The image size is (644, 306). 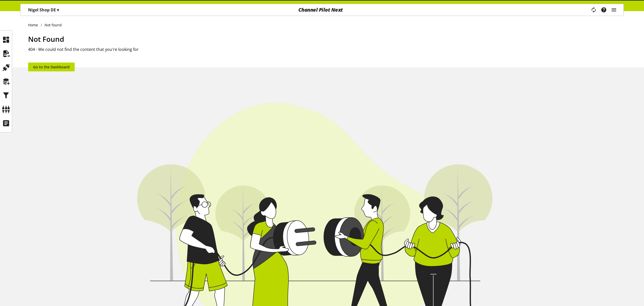 I want to click on nav: main navigation, so click(x=322, y=10).